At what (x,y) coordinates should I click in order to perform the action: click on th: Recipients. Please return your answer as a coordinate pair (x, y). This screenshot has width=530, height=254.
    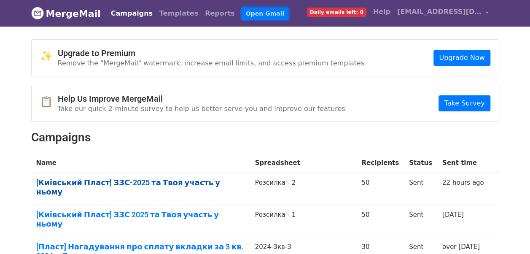
    Looking at the image, I should click on (380, 163).